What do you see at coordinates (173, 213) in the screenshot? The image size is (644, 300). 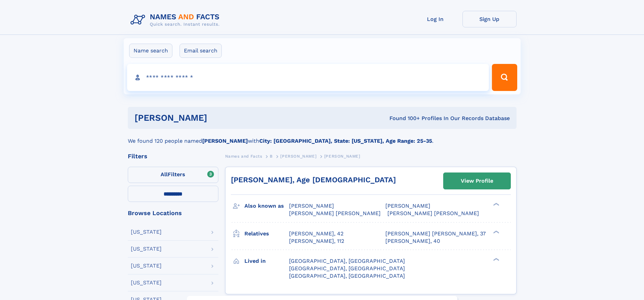 I see `div: Browse Locations` at bounding box center [173, 213].